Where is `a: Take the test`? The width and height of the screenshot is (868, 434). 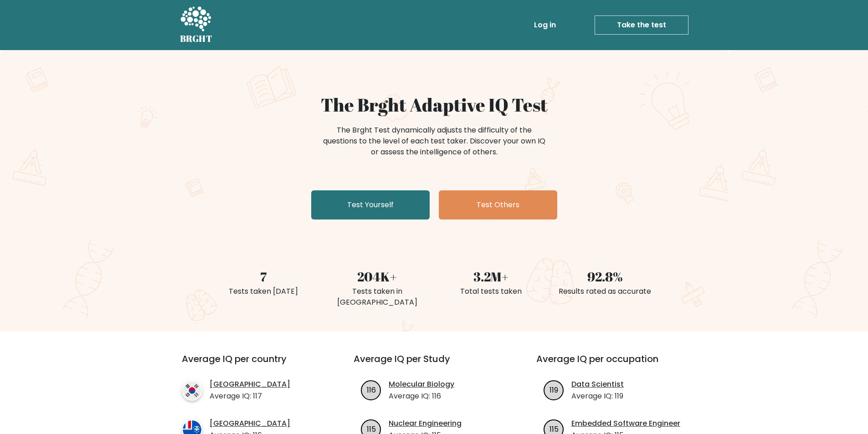 a: Take the test is located at coordinates (642, 25).